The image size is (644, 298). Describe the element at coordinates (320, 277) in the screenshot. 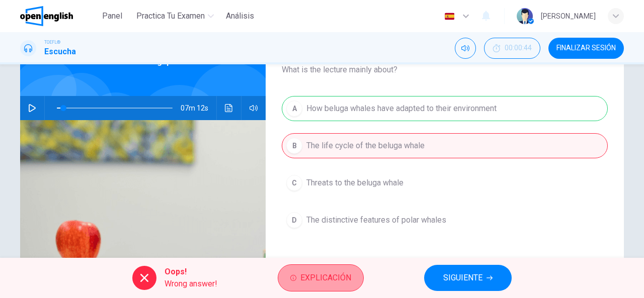

I see `button: Explicación` at that location.